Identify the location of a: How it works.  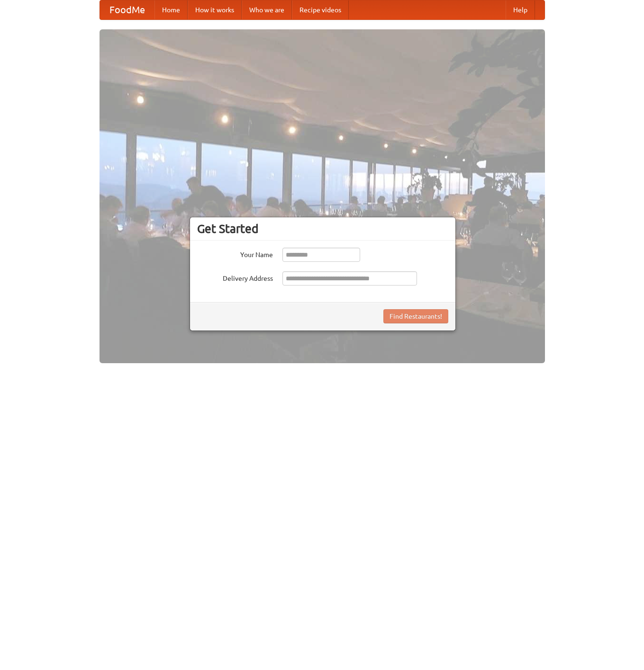
(215, 10).